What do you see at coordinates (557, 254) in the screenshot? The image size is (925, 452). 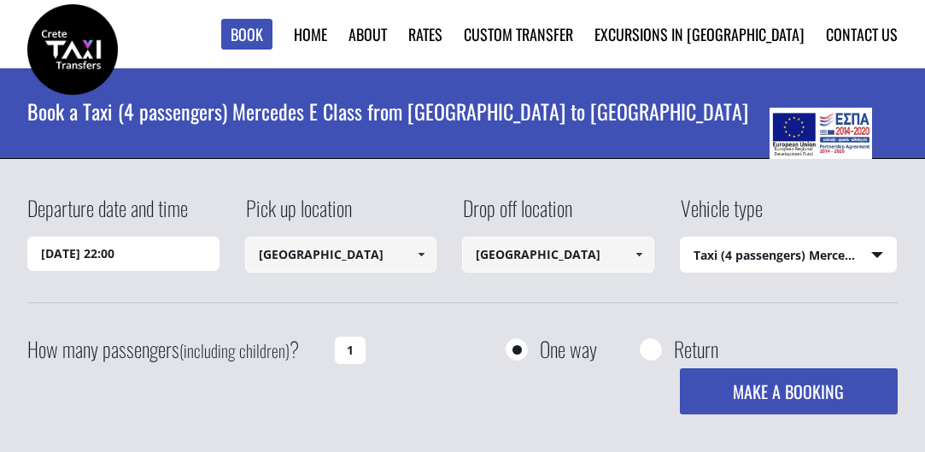 I see `input: Select drop-off location` at bounding box center [557, 254].